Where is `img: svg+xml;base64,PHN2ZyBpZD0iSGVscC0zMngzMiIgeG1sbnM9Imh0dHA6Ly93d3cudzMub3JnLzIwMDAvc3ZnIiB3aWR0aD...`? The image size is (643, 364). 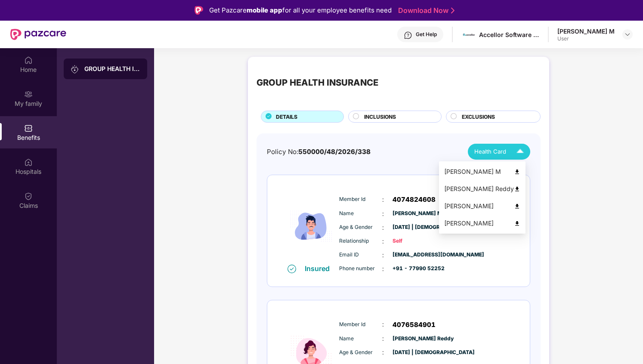 img: svg+xml;base64,PHN2ZyBpZD0iSGVscC0zMngzMiIgeG1sbnM9Imh0dHA6Ly93d3cudzMub3JnLzIwMDAvc3ZnIiB3aWR0aD... is located at coordinates (408, 35).